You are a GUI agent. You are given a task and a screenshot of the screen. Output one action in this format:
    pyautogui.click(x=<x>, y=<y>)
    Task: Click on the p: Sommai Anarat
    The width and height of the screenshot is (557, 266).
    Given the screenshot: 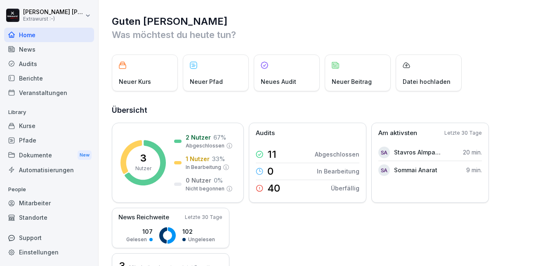 What is the action you would take?
    pyautogui.click(x=415, y=170)
    